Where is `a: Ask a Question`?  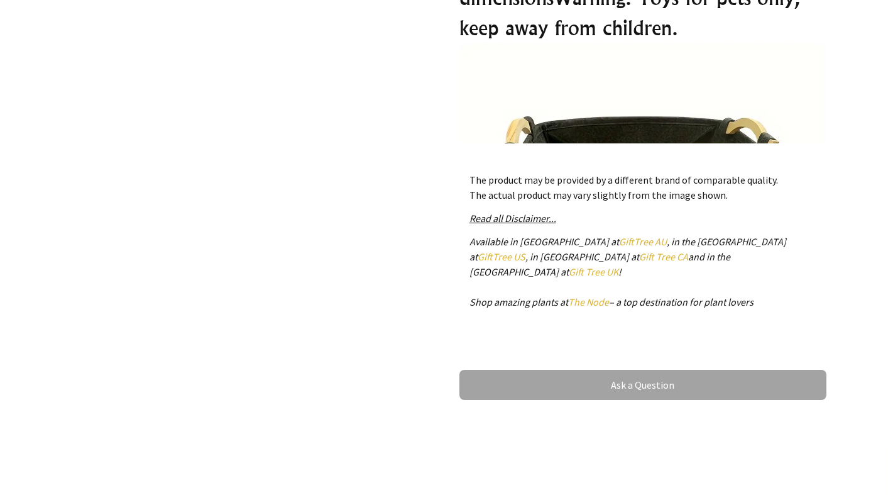 a: Ask a Question is located at coordinates (643, 385).